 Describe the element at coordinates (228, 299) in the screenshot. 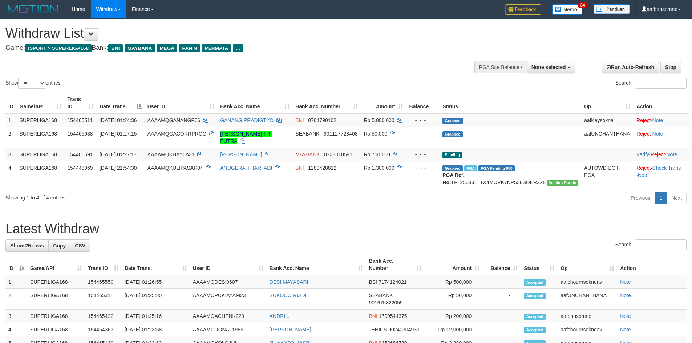

I see `td: AAAAMQPUKIAYAM23` at that location.